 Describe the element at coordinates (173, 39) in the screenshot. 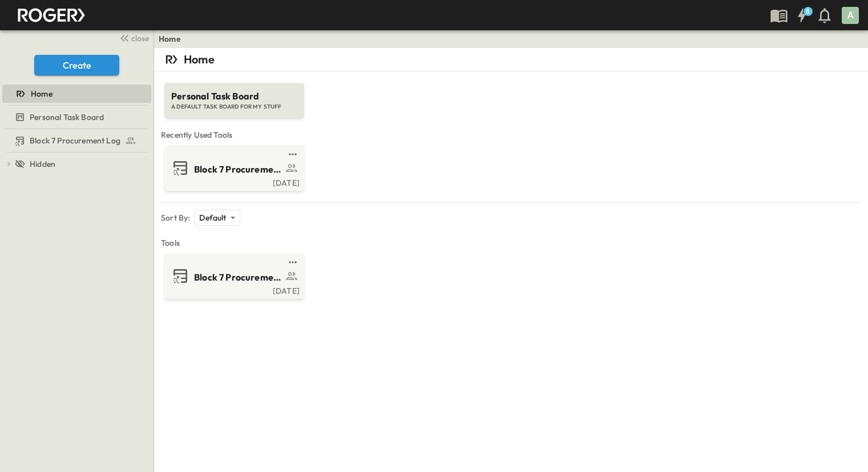

I see `nav: breadcrumbs` at that location.